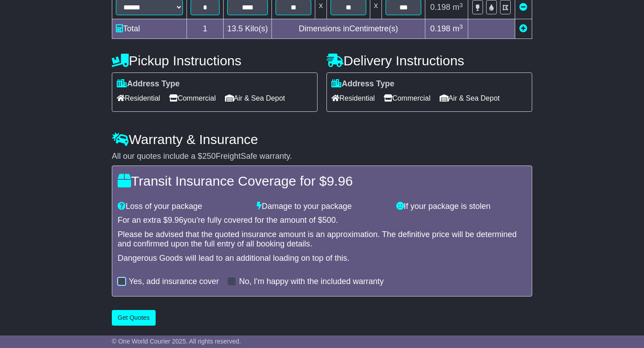 Image resolution: width=644 pixels, height=348 pixels. What do you see at coordinates (134, 317) in the screenshot?
I see `button: Get Quotes` at bounding box center [134, 317].